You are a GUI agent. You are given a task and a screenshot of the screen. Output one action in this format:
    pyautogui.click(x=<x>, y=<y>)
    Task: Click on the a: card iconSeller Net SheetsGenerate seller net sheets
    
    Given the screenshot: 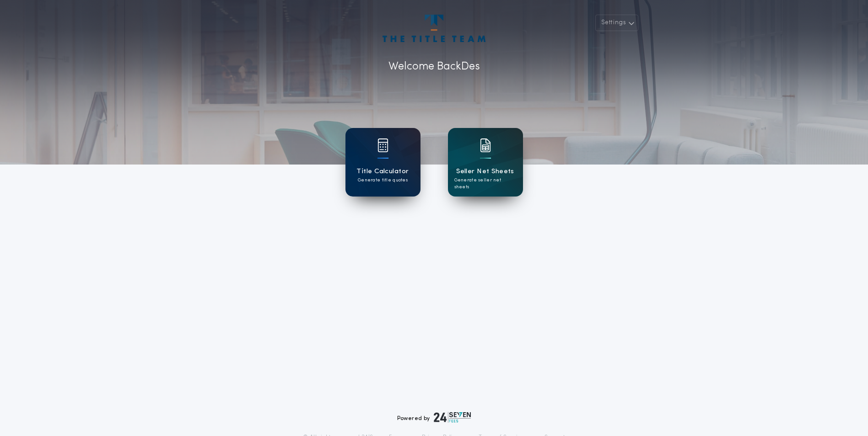 What is the action you would take?
    pyautogui.click(x=486, y=162)
    